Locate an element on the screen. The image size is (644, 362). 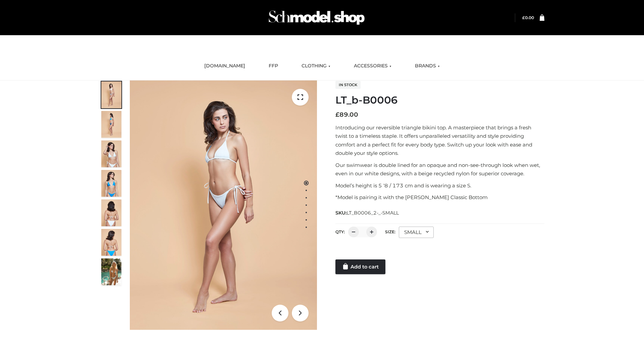
span: SKU: is located at coordinates (368, 213).